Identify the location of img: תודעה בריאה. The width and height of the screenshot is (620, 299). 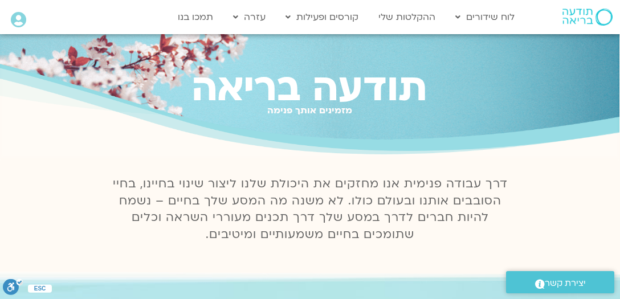
(587, 17).